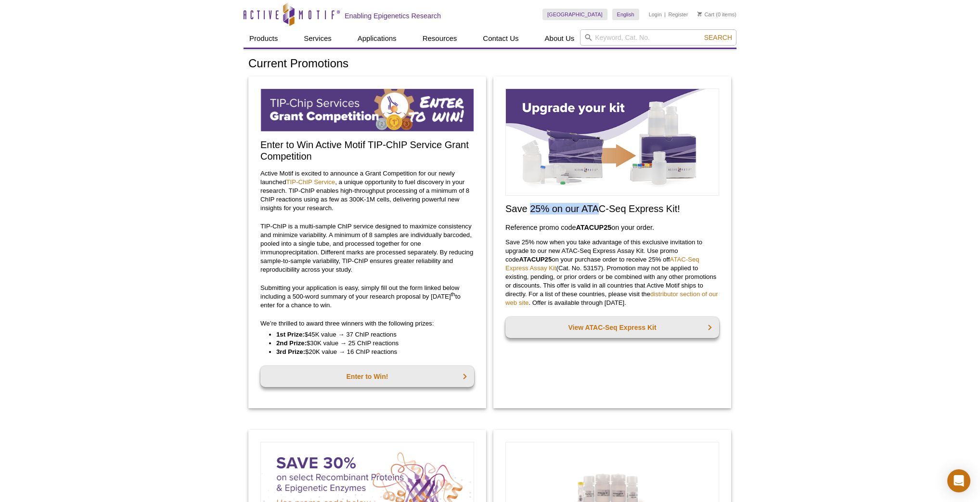  What do you see at coordinates (263, 38) in the screenshot?
I see `a: Products` at bounding box center [263, 38].